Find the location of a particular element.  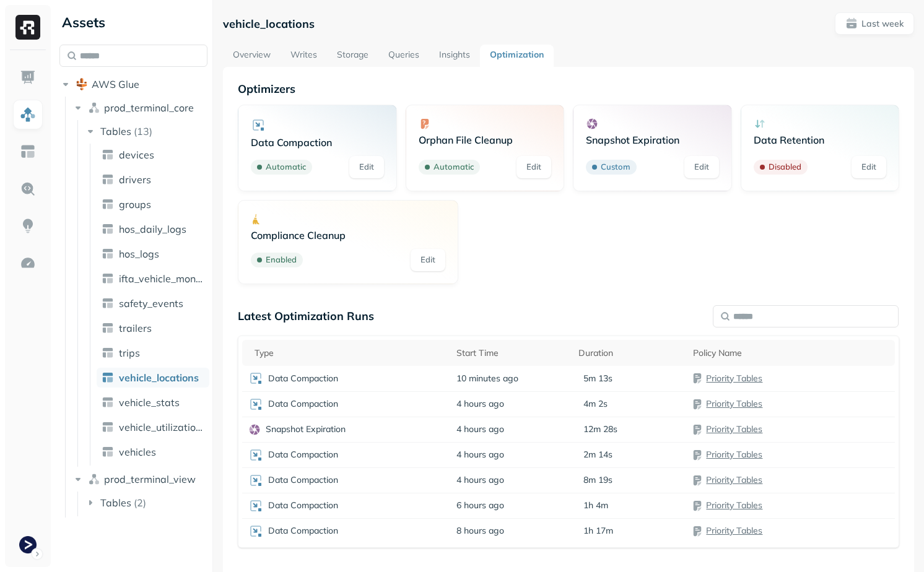

p: Optimizers is located at coordinates (568, 88).